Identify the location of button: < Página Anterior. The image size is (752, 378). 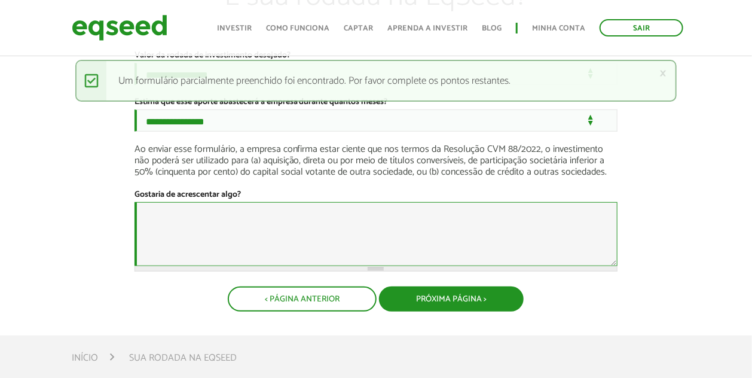
(302, 299).